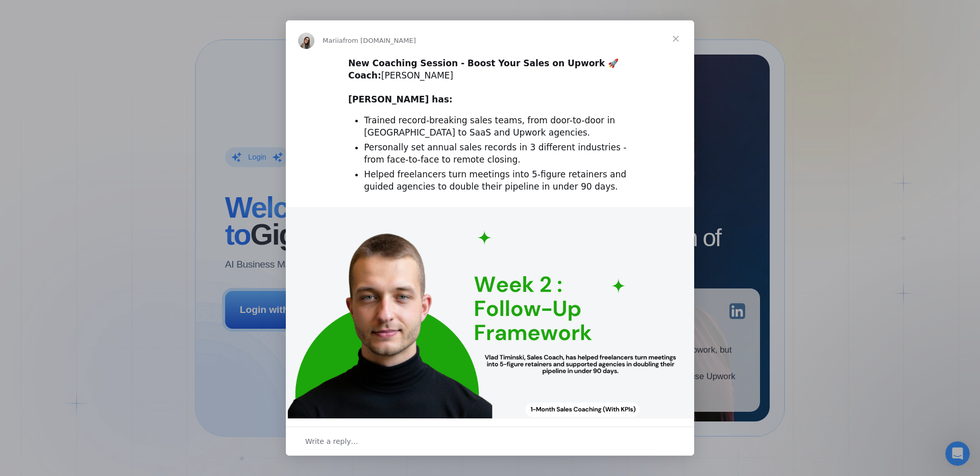 This screenshot has width=980, height=476. What do you see at coordinates (332, 40) in the screenshot?
I see `span: Mariia` at bounding box center [332, 40].